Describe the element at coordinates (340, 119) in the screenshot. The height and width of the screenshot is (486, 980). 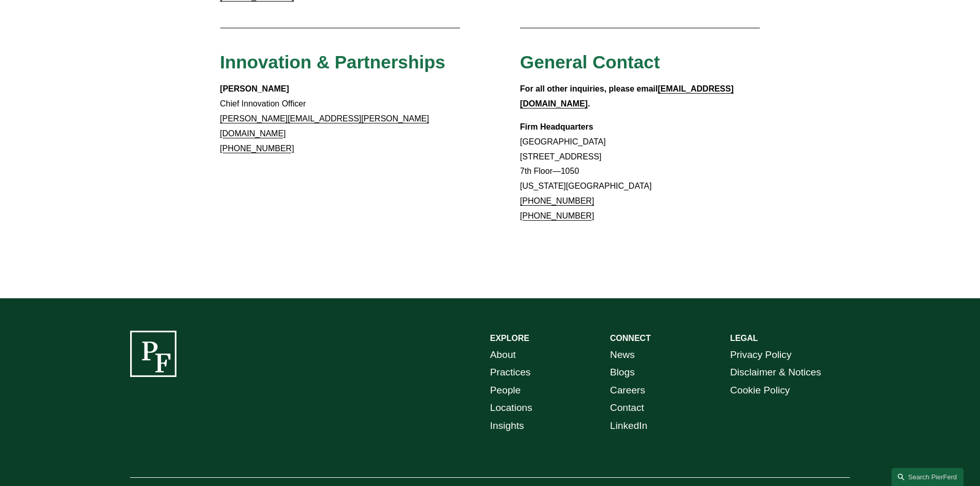
I see `p: Chief Innovation Officer` at that location.